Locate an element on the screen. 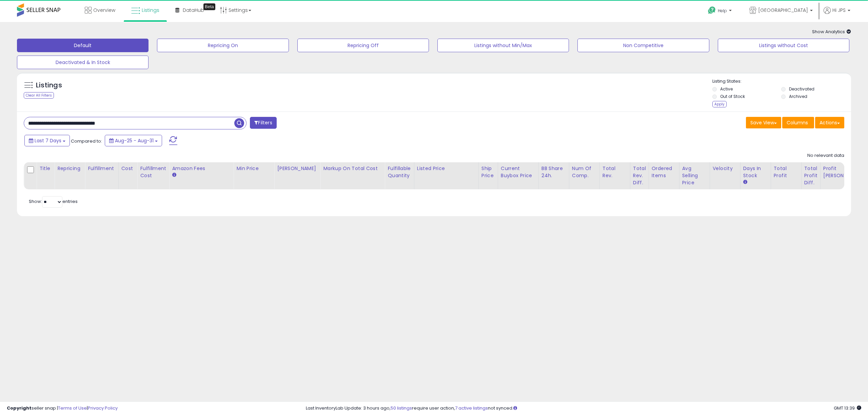 This screenshot has width=868, height=415. button: Filters is located at coordinates (263, 123).